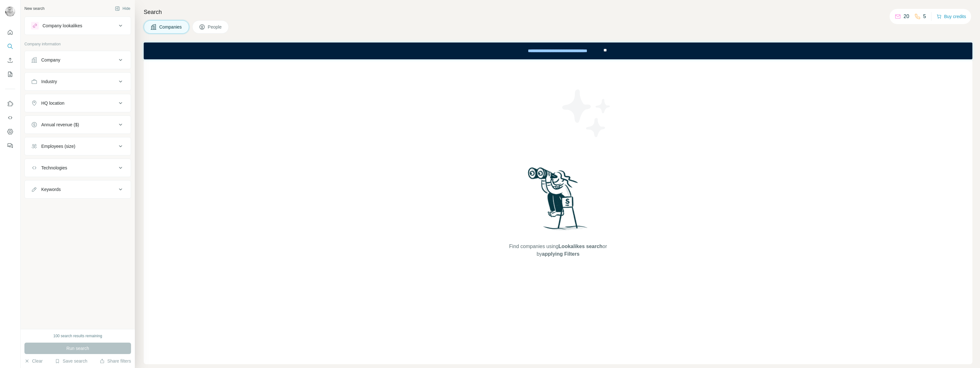 The height and width of the screenshot is (368, 980). What do you see at coordinates (60, 125) in the screenshot?
I see `div: Annual revenue ($)` at bounding box center [60, 125].